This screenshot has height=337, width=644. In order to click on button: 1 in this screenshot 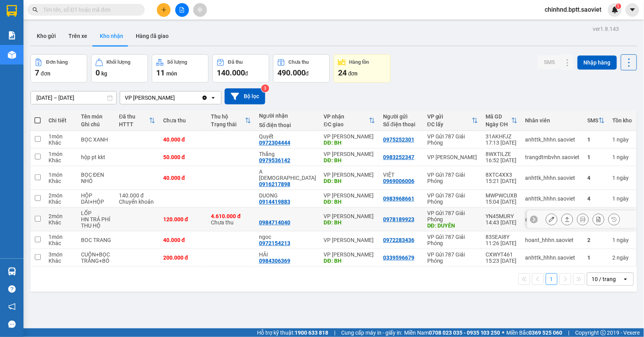, I will do `click(552, 279)`.